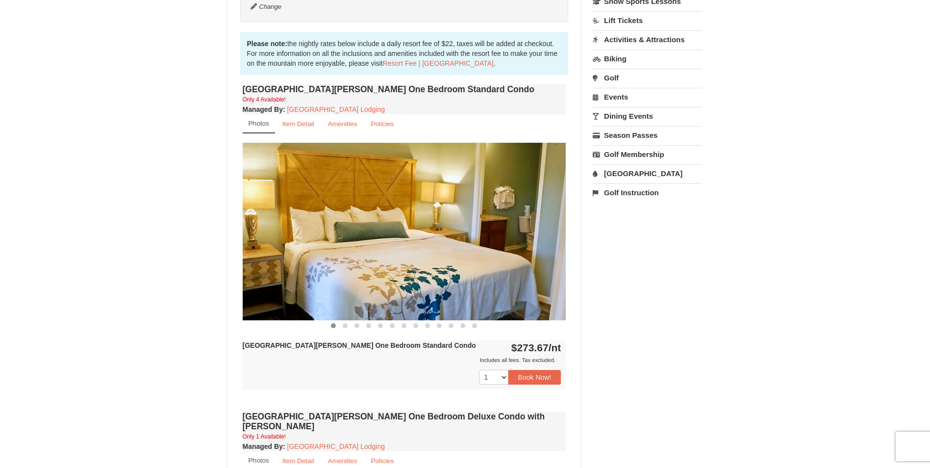 Image resolution: width=930 pixels, height=468 pixels. What do you see at coordinates (647, 39) in the screenshot?
I see `a: Activities & Attractions` at bounding box center [647, 39].